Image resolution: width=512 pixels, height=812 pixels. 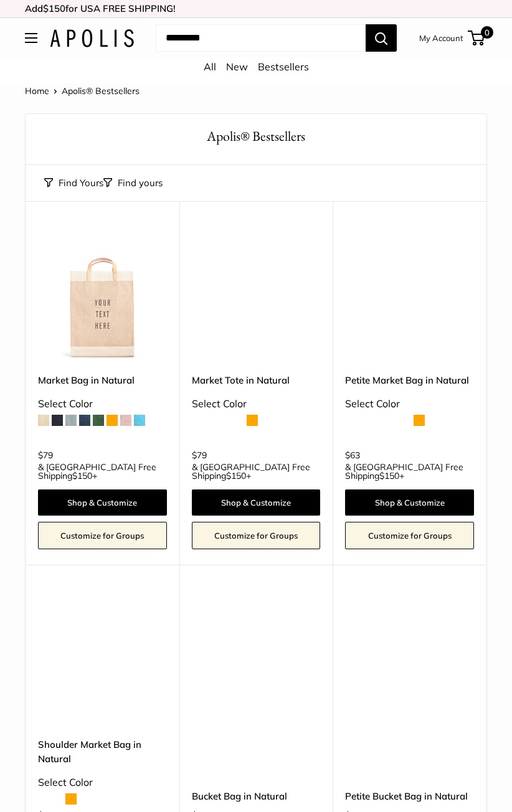 What do you see at coordinates (409, 796) in the screenshot?
I see `a: Petite Bucket Bag in Natural` at bounding box center [409, 796].